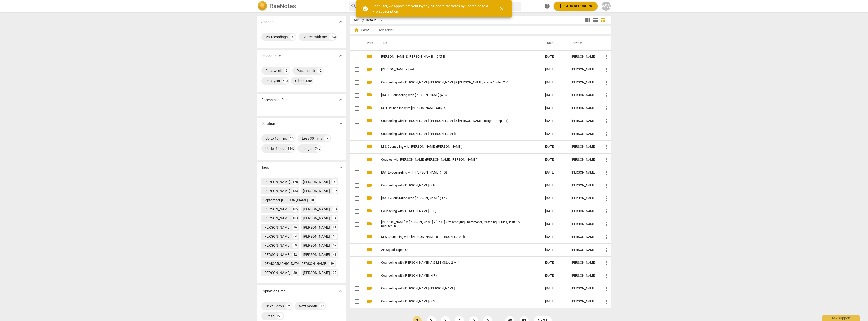 This screenshot has height=321, width=868. Describe the element at coordinates (291, 148) in the screenshot. I see `div: 1440` at that location.